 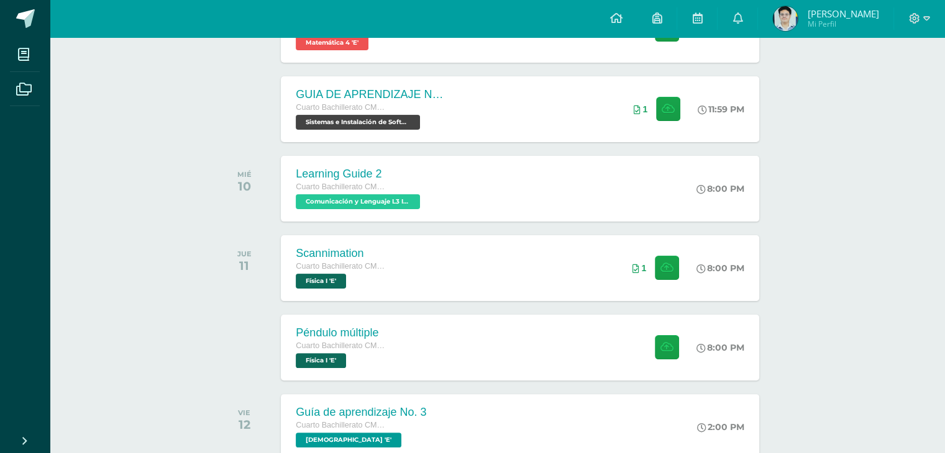 I want to click on div: 10, so click(x=244, y=186).